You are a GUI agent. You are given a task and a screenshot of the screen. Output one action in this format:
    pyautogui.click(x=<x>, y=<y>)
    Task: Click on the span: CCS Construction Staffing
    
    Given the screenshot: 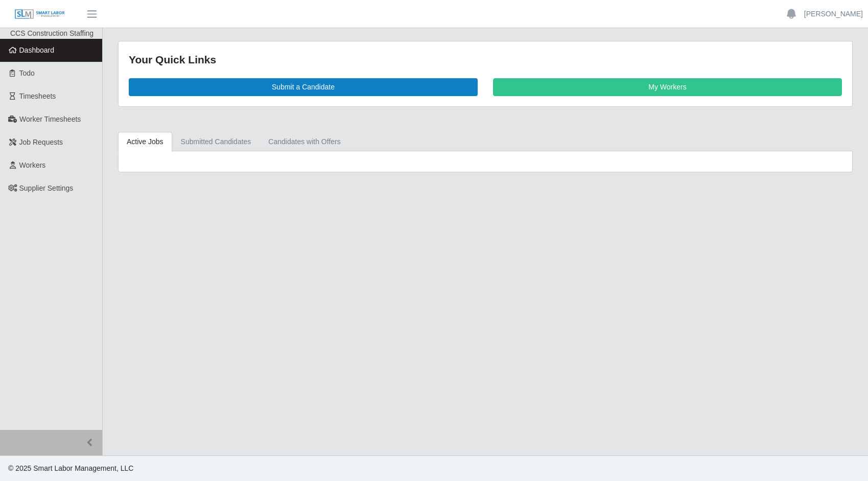 What is the action you would take?
    pyautogui.click(x=52, y=33)
    